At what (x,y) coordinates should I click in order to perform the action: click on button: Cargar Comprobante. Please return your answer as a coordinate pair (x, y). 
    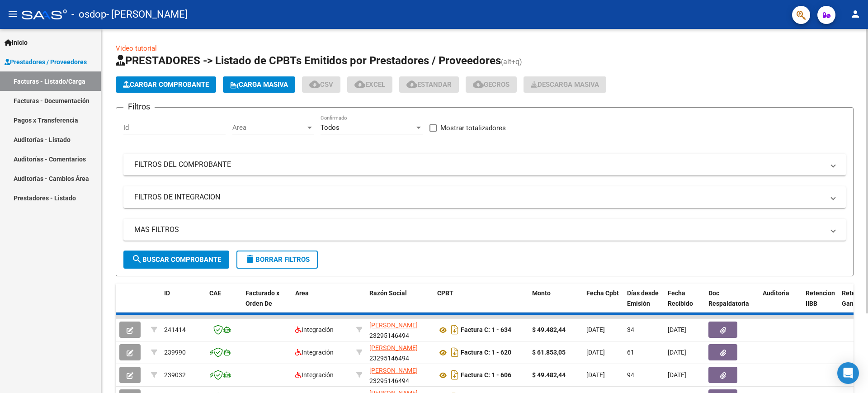
    Looking at the image, I should click on (166, 84).